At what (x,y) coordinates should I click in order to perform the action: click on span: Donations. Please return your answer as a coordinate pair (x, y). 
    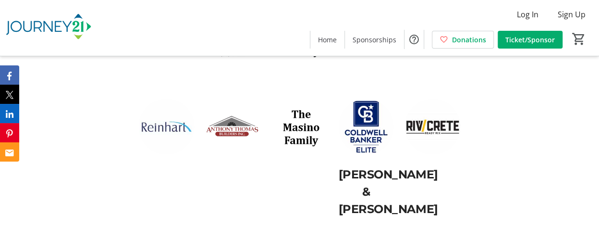
    Looking at the image, I should click on (469, 39).